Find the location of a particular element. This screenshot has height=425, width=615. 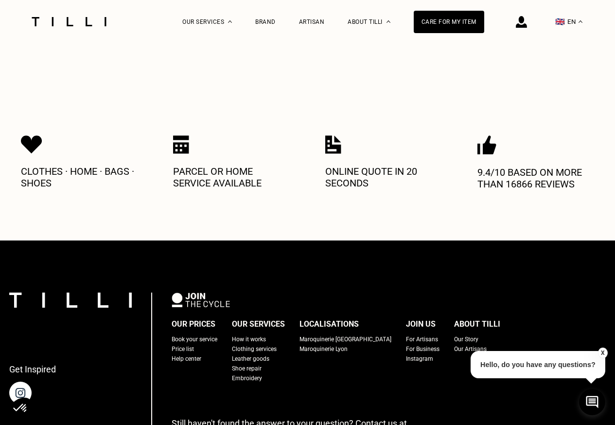

img: login icon is located at coordinates (521, 22).